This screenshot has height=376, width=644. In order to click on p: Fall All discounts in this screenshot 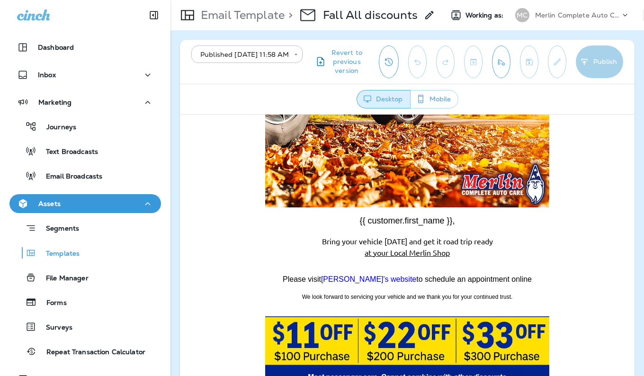, I will do `click(370, 15)`.